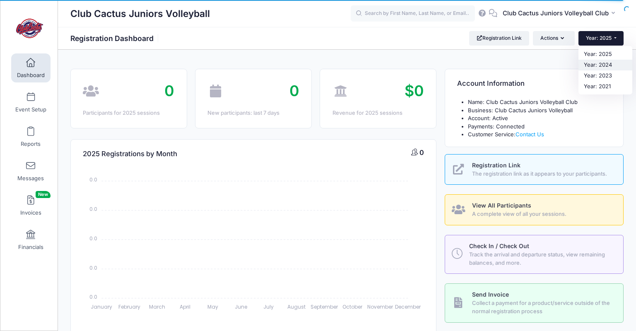  What do you see at coordinates (555, 13) in the screenshot?
I see `span: Club Cactus Juniors Volleyball Club` at bounding box center [555, 13].